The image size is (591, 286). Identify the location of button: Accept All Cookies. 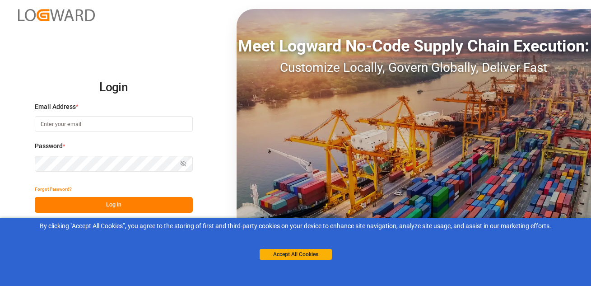
(296, 254).